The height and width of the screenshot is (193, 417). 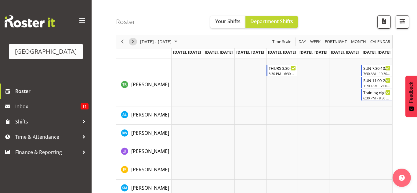 What do you see at coordinates (30, 21) in the screenshot?
I see `img: Rosterit website logo` at bounding box center [30, 21].